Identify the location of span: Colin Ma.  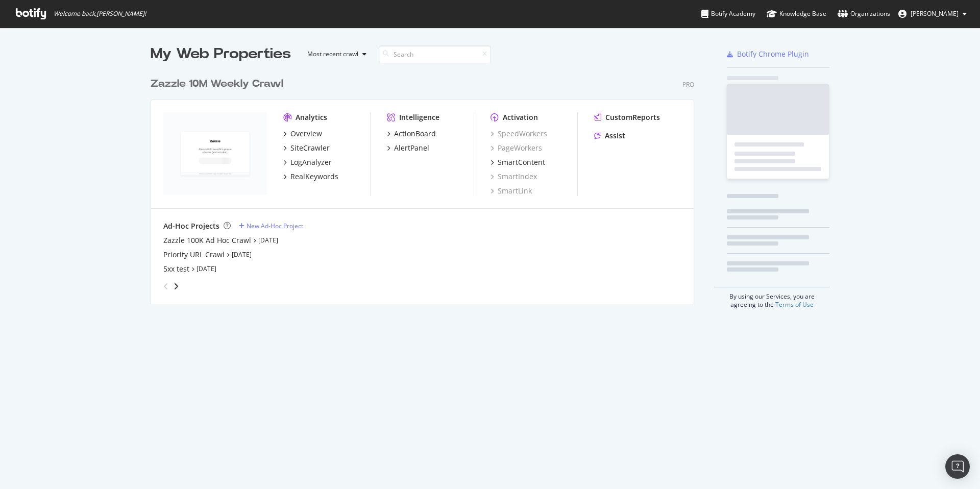
(935, 13).